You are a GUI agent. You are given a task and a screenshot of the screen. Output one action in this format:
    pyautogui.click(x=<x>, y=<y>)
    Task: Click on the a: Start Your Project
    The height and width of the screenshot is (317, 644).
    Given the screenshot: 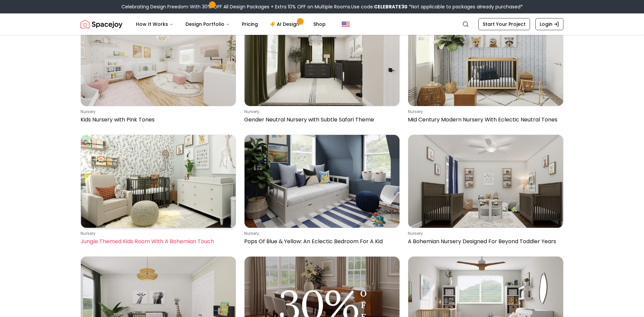 What is the action you would take?
    pyautogui.click(x=504, y=24)
    